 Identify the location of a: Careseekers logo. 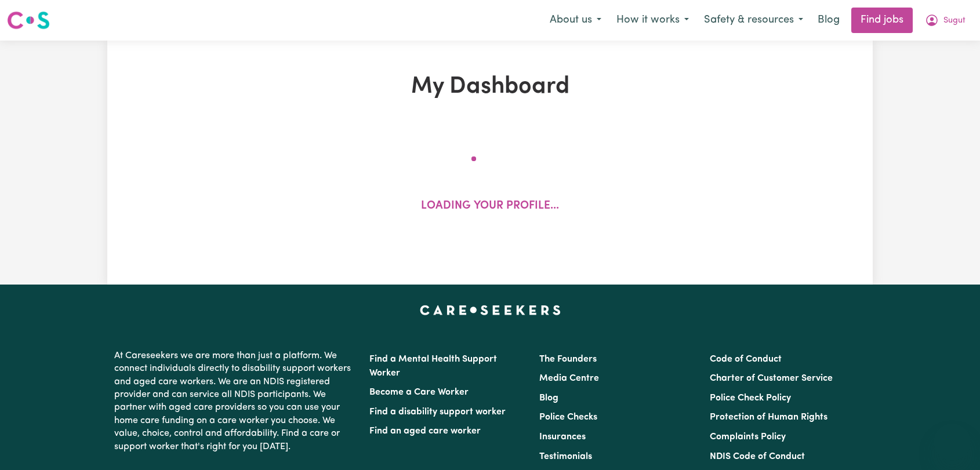
(28, 20).